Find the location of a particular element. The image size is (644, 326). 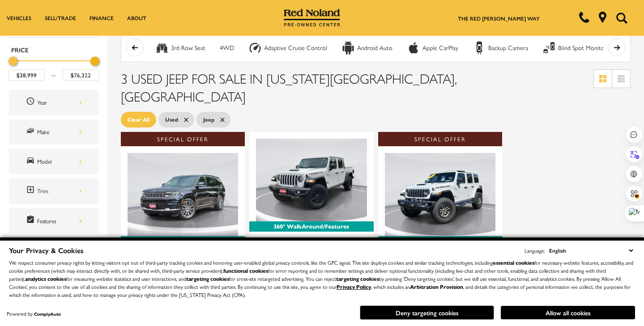

div: Features is located at coordinates (59, 221).